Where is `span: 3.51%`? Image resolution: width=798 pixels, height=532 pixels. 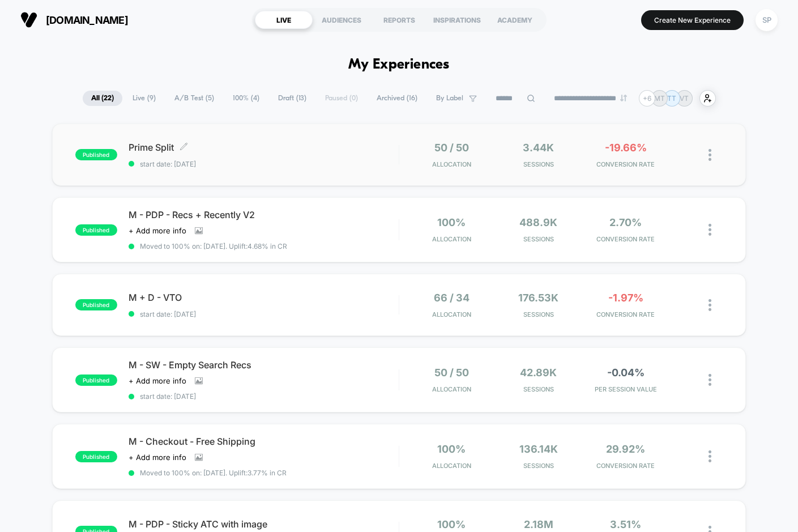 span: 3.51% is located at coordinates (625, 524).